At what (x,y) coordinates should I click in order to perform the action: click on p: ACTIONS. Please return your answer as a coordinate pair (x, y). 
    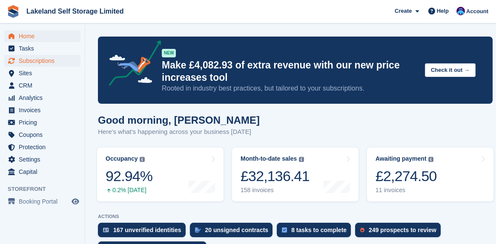
    Looking at the image, I should click on (295, 217).